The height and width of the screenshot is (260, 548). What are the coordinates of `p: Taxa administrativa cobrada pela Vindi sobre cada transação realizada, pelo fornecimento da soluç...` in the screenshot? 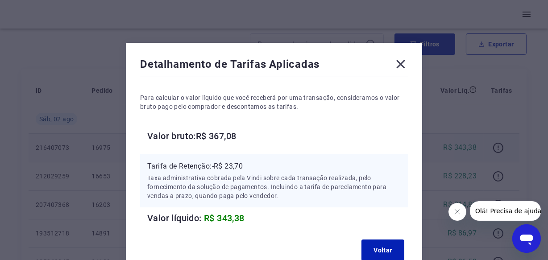 It's located at (274, 187).